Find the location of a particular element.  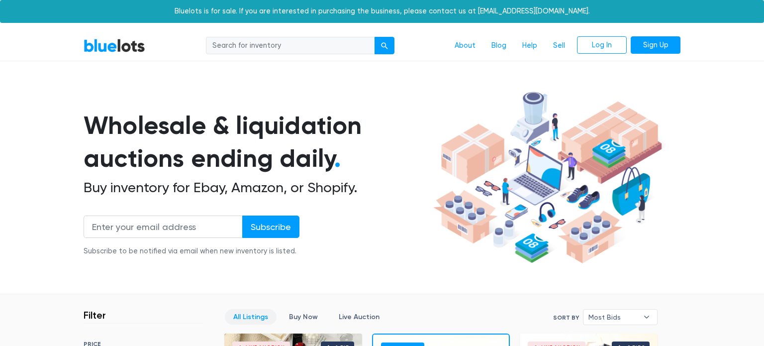

input: Search for inventory is located at coordinates (290, 46).